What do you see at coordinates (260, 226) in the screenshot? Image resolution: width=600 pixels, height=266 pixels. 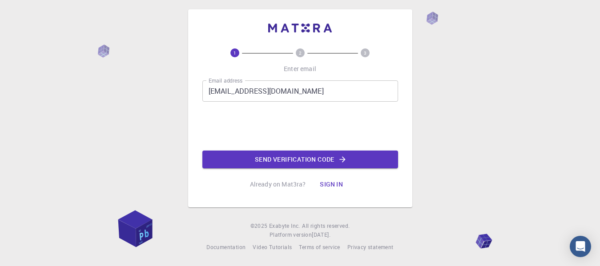 I see `span: © 2025` at bounding box center [260, 226].